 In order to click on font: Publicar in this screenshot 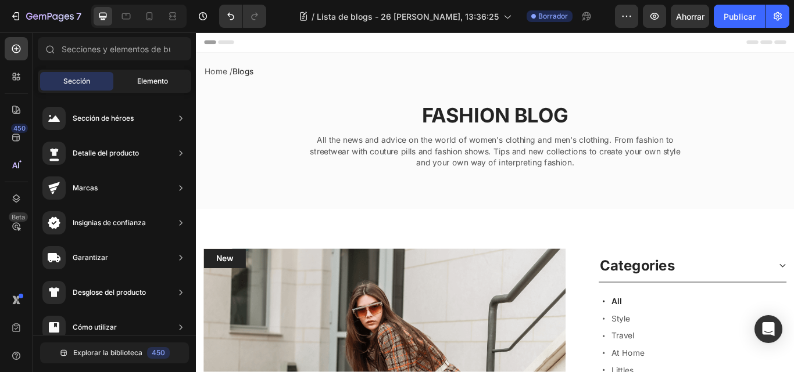, I will do `click(739, 16)`.